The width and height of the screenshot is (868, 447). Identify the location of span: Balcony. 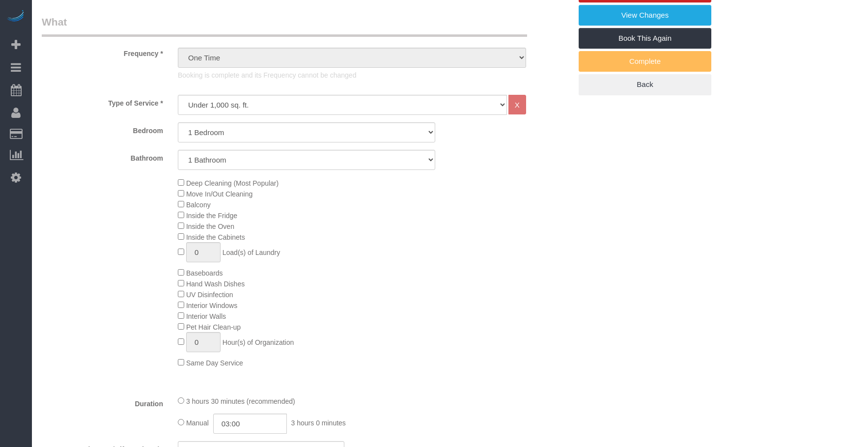
(198, 205).